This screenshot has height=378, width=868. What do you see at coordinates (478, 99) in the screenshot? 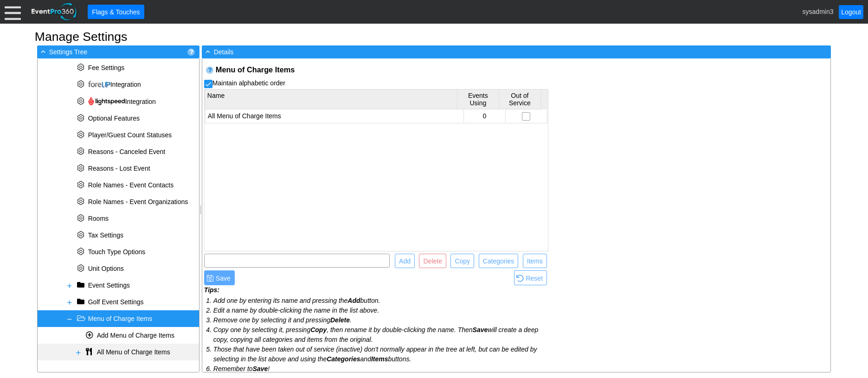
I see `th: Events Using` at bounding box center [478, 99].